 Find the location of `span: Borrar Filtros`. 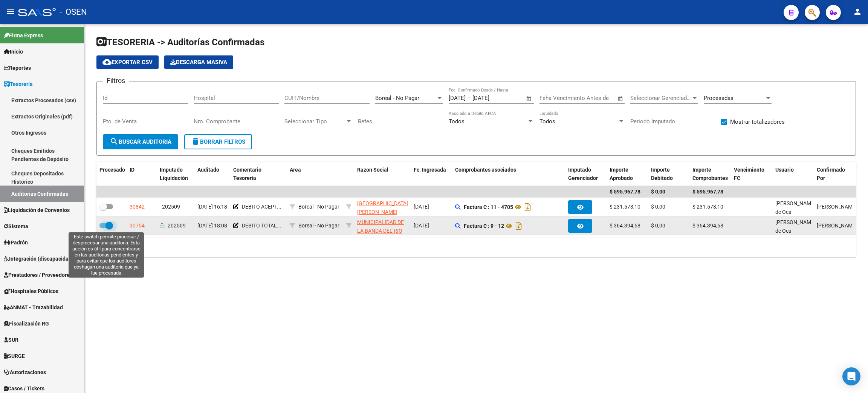

span: Borrar Filtros is located at coordinates (218, 142).